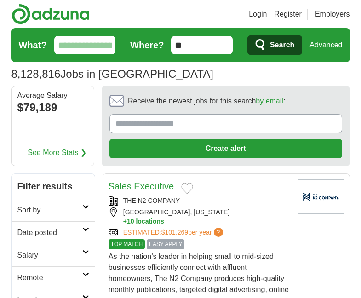  I want to click on h2: Date posted, so click(50, 232).